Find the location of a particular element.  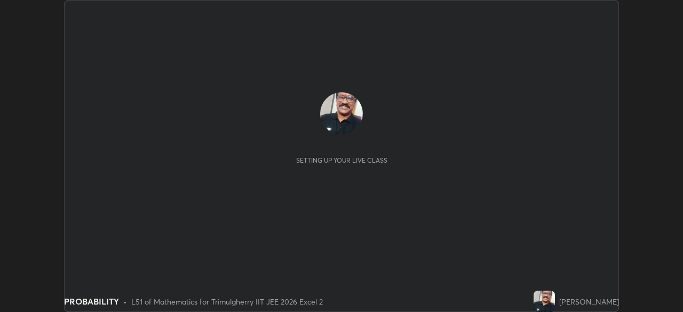

div: Setting up your live class is located at coordinates (342, 160).